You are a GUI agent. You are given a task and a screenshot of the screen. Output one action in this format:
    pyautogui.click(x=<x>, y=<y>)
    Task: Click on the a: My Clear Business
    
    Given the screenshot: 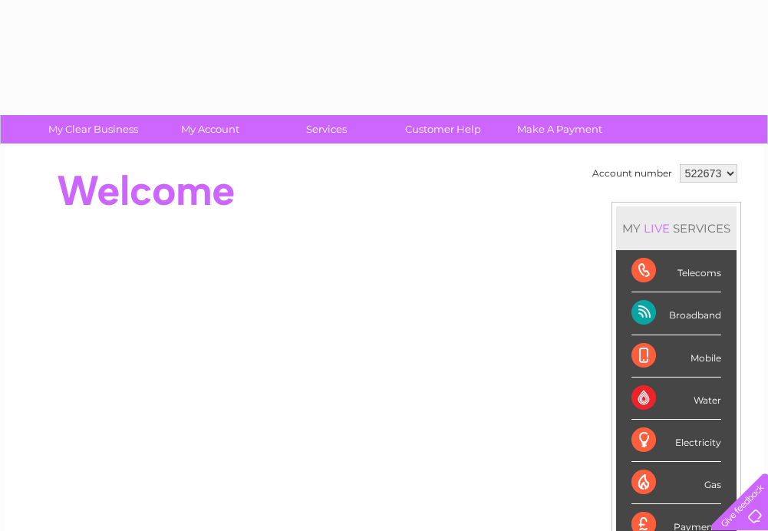 What is the action you would take?
    pyautogui.click(x=93, y=129)
    